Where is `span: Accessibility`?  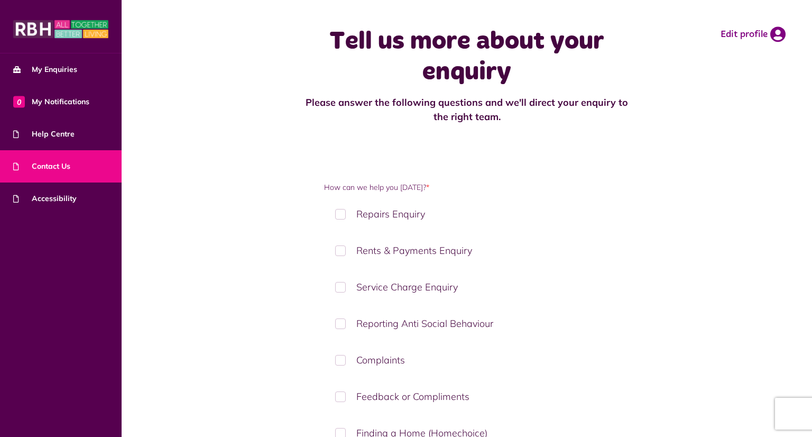
span: Accessibility is located at coordinates (45, 198).